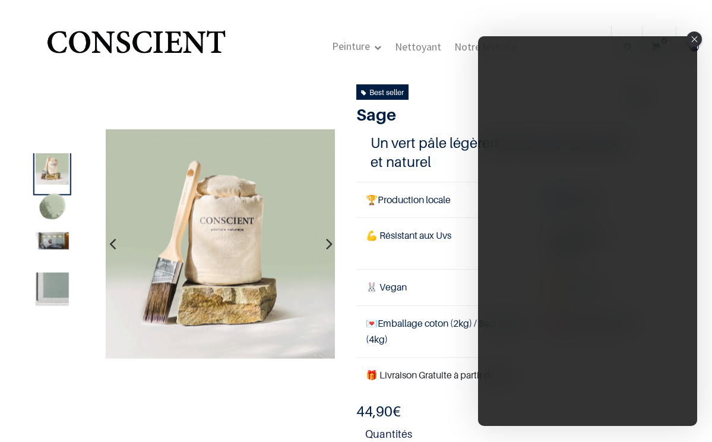 The height and width of the screenshot is (442, 712). I want to click on td: Emballage coton (2kg) / Sachet kraft (4kg), so click(447, 331).